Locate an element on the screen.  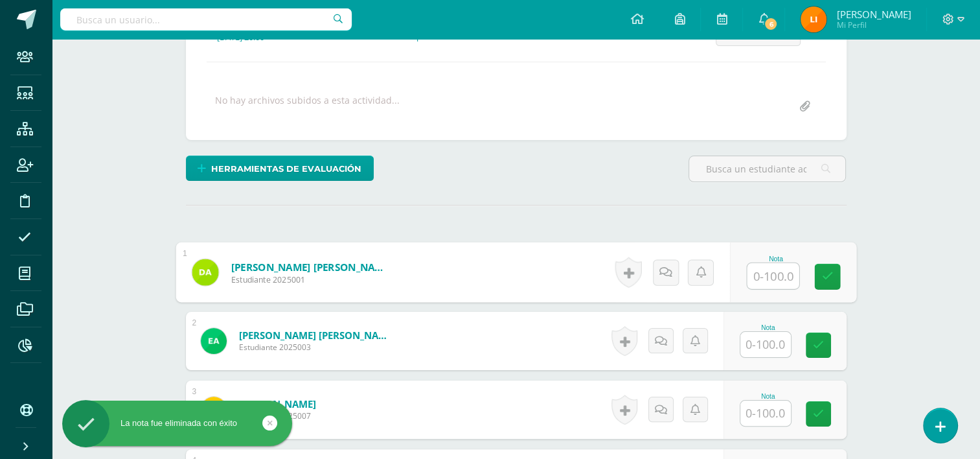
div: No hay archivos subidos a esta actividad... is located at coordinates (307, 106).